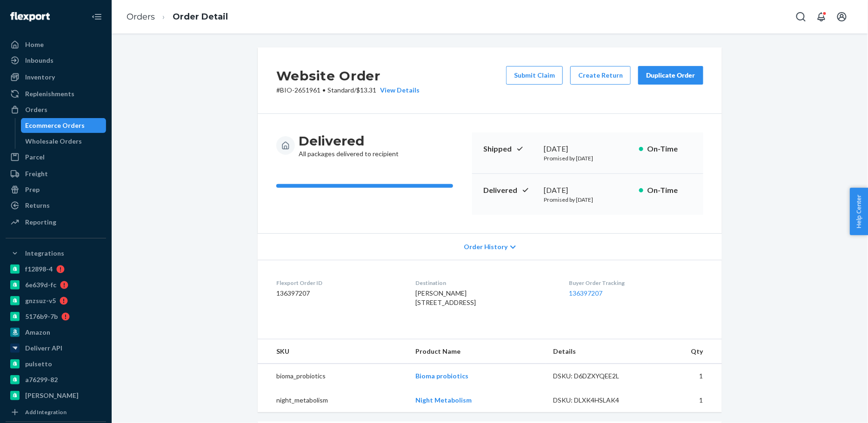  I want to click on div: Ecommerce Orders, so click(55, 125).